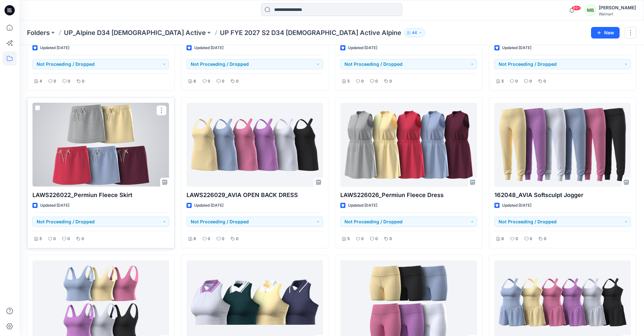 The image size is (644, 336). Describe the element at coordinates (414, 33) in the screenshot. I see `button: 44` at that location.